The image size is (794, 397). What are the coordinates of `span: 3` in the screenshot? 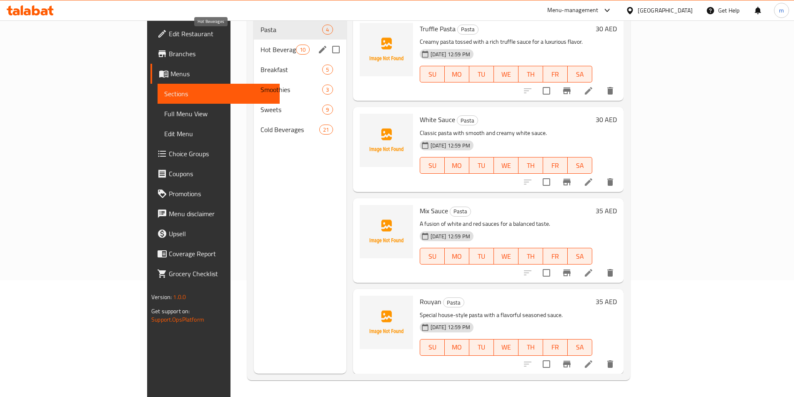 It's located at (327, 90).